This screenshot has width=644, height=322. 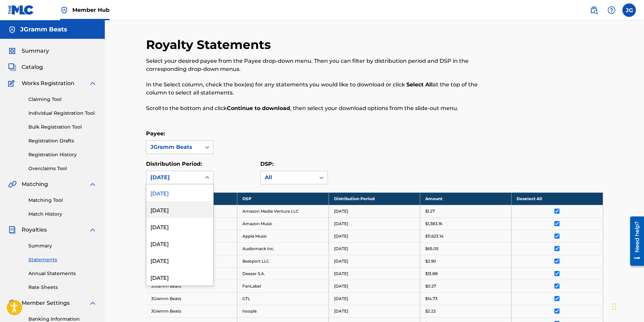 I want to click on p: $11,623.14, so click(x=434, y=237).